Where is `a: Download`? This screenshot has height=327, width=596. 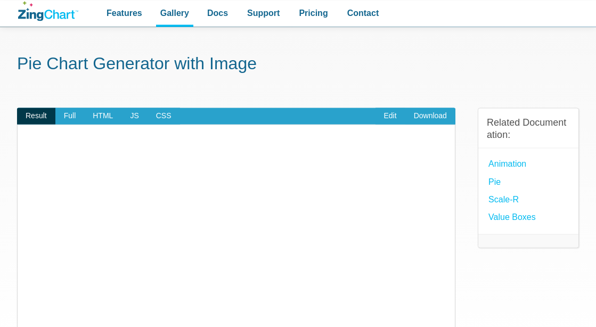 a: Download is located at coordinates (431, 116).